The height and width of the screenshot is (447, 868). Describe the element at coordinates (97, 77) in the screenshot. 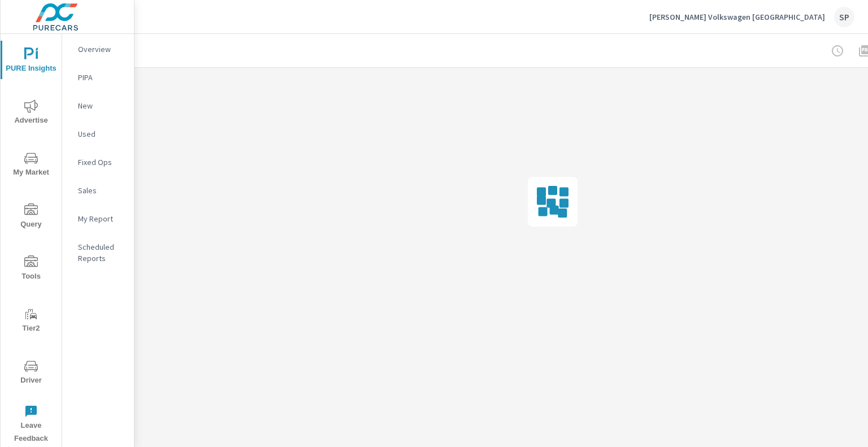

I see `div: PIPA` at that location.